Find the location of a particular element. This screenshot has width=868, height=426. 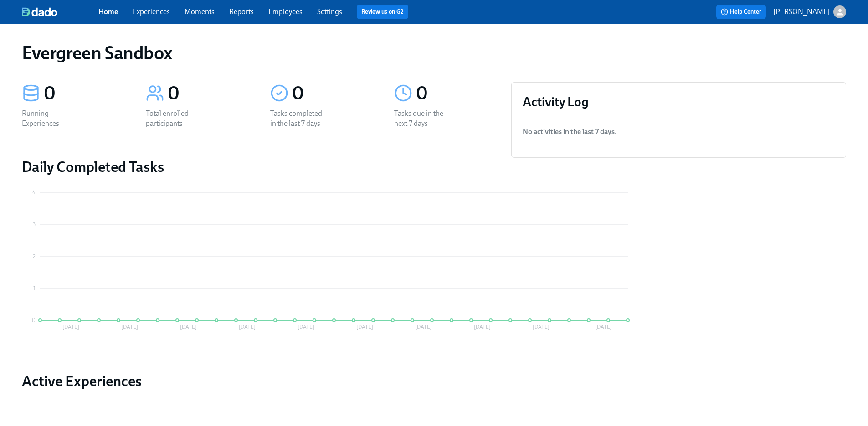

h2: Daily Completed Tasks is located at coordinates (259, 167).